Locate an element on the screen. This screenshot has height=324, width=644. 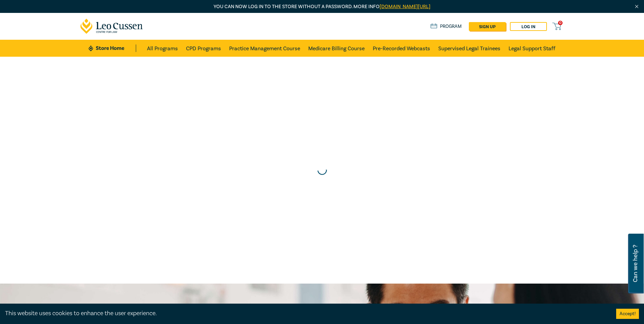
a: Practice Management Course is located at coordinates (264, 48).